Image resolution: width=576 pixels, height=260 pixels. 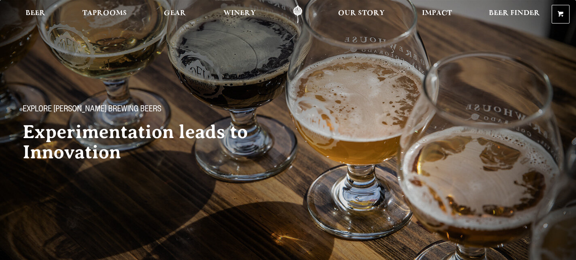 I want to click on a: Gear, so click(x=175, y=14).